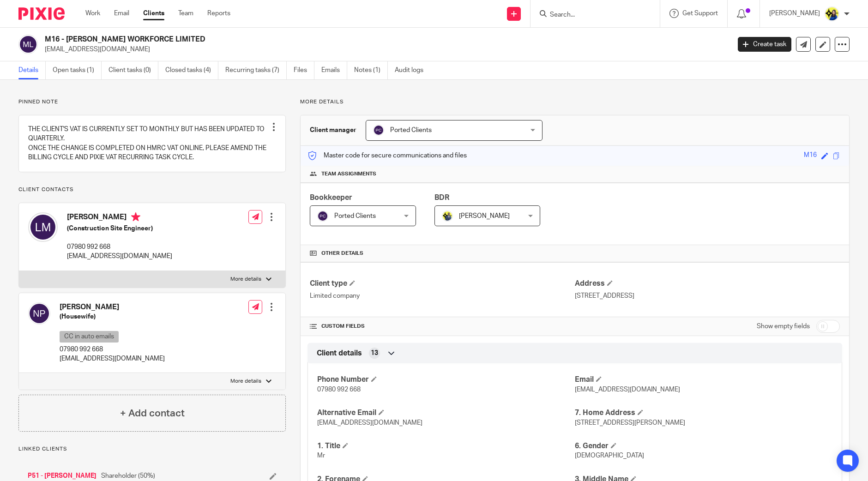  Describe the element at coordinates (152, 102) in the screenshot. I see `p: Pinned note` at that location.